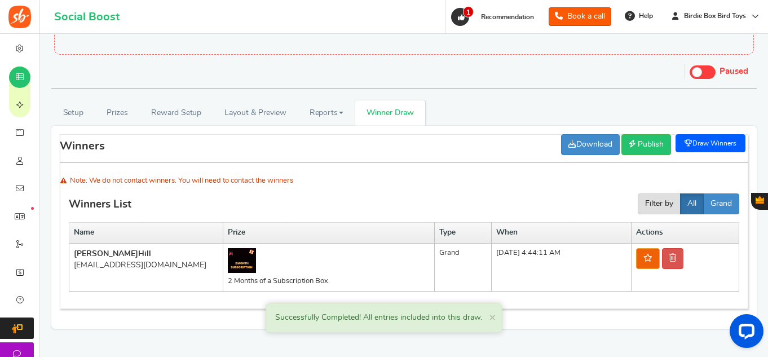 The image size is (768, 357). I want to click on div: Successfully Completed! All entries included into this draw., so click(384, 318).